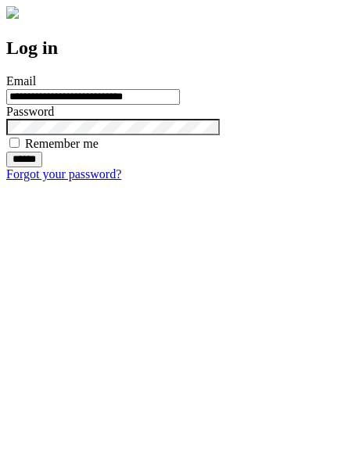  What do you see at coordinates (63, 173) in the screenshot?
I see `a: Forgot your password?` at bounding box center [63, 173].